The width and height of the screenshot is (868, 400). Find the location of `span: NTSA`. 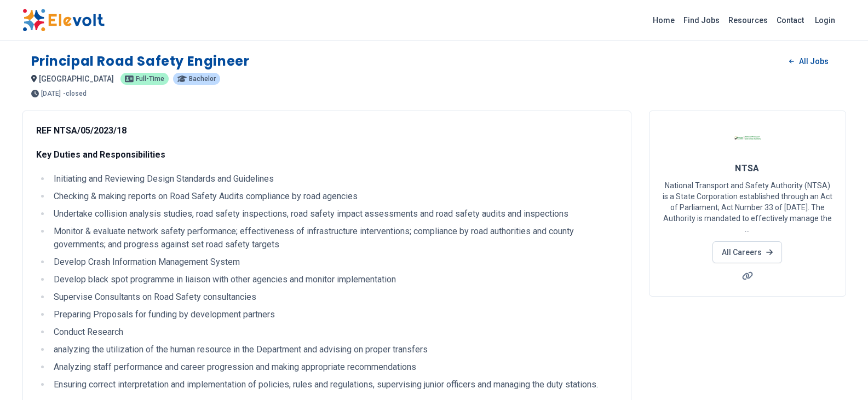

span: NTSA is located at coordinates (747, 168).